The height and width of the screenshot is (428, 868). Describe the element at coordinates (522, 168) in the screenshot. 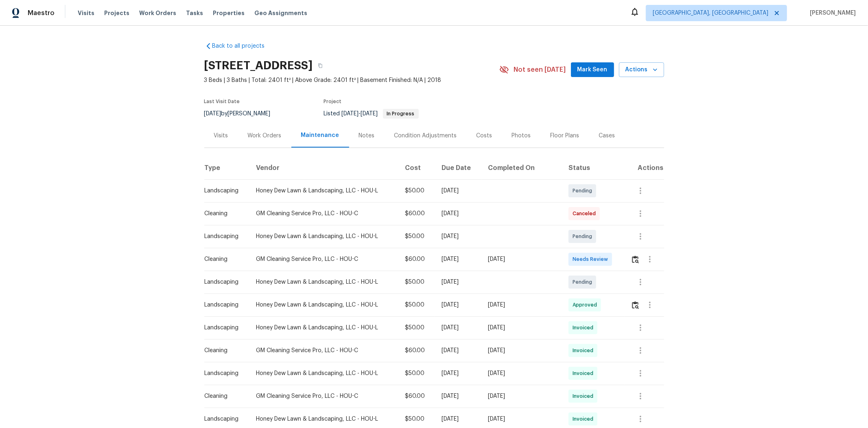

I see `th: Completed On` at that location.